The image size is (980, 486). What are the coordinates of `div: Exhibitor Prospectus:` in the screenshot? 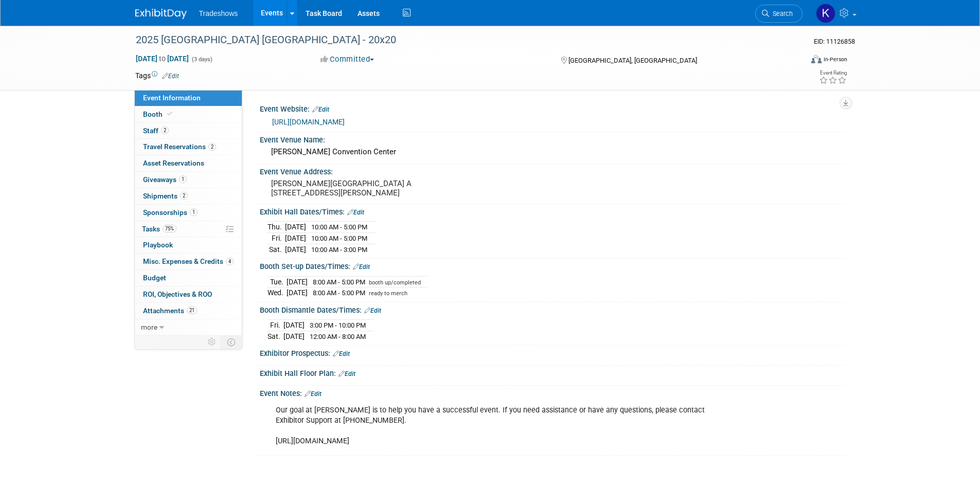 It's located at (553, 352).